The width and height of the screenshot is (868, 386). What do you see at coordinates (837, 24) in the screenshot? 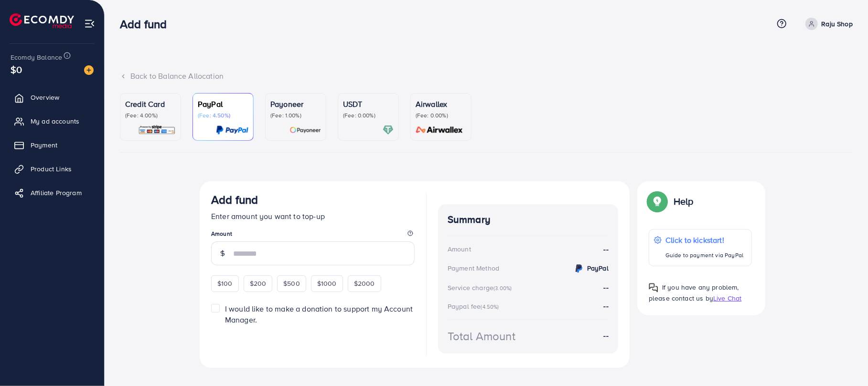
I see `p: Raju Shop` at bounding box center [837, 24].